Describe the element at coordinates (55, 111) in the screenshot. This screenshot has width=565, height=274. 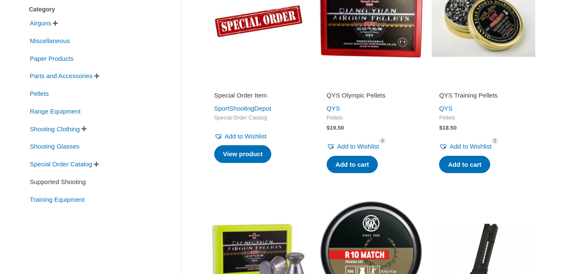
I see `span: Range Equipment` at that location.